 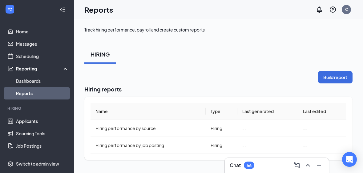 I want to click on span: Hiring performance by job posting, so click(x=130, y=145).